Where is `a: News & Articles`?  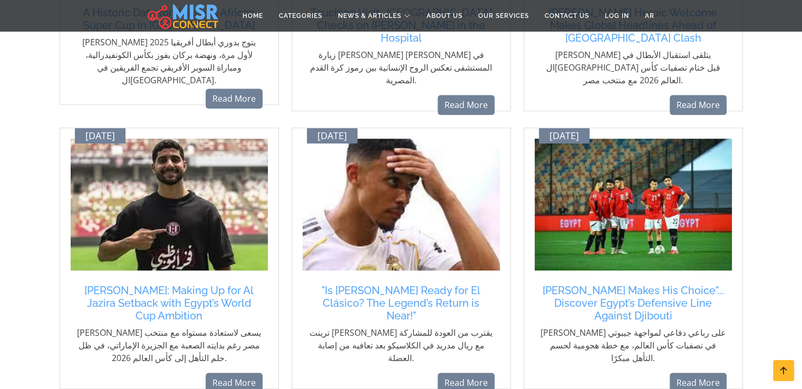
a: News & Articles is located at coordinates (374, 16).